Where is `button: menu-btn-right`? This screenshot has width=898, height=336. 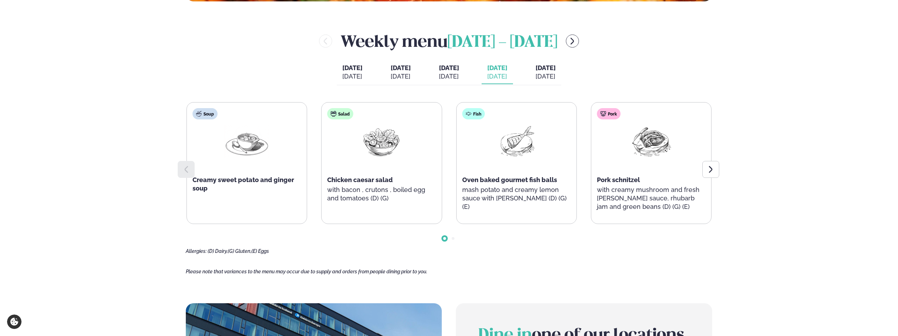 button: menu-btn-right is located at coordinates (572, 41).